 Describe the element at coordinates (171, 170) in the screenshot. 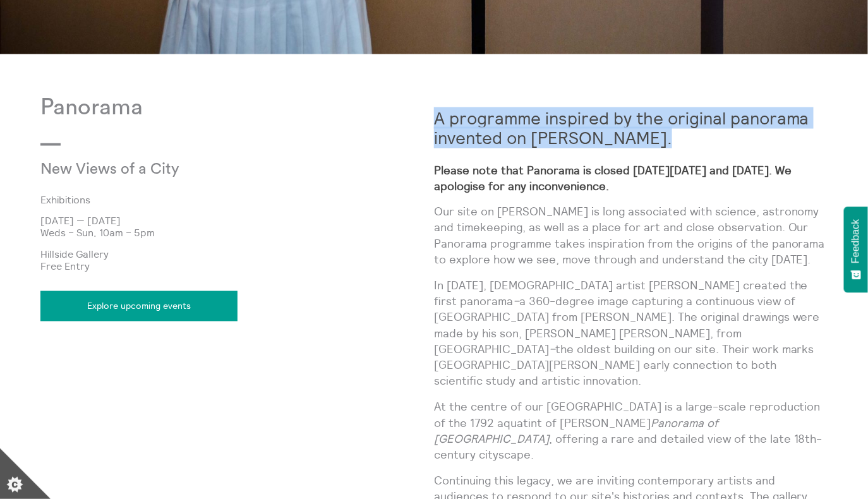

I see `p: New Views of a City` at that location.